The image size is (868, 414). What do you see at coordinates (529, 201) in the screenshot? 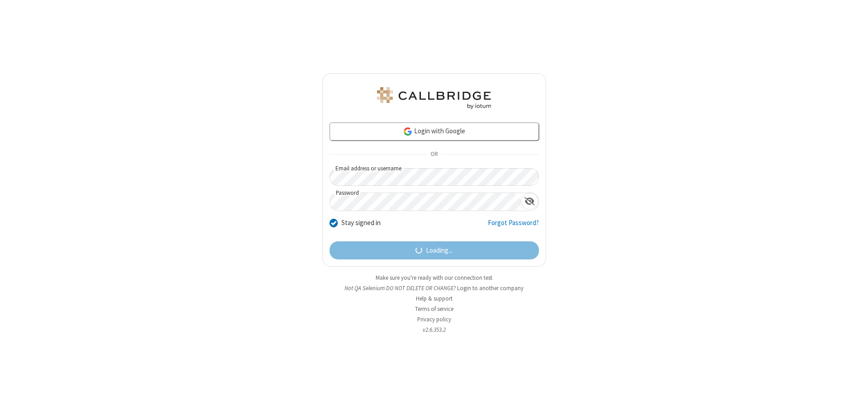
I see `div: Show password` at bounding box center [529, 201].